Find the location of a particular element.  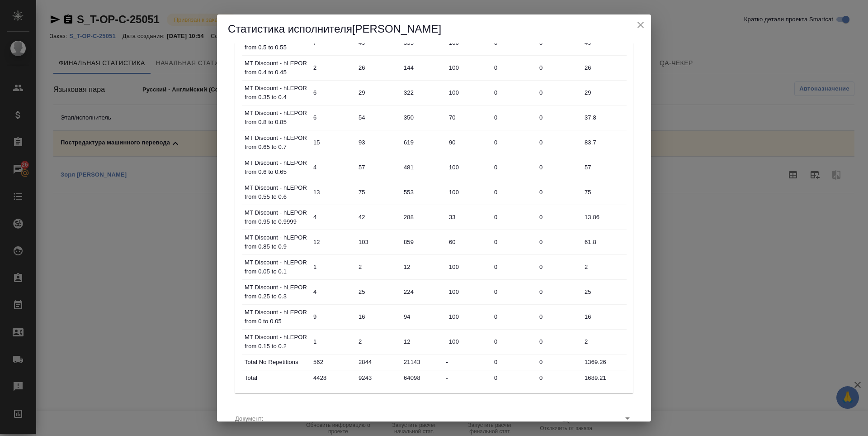

p: MT Discount - hLEPOR from 0.15 to 0.2 is located at coordinates (276, 342).